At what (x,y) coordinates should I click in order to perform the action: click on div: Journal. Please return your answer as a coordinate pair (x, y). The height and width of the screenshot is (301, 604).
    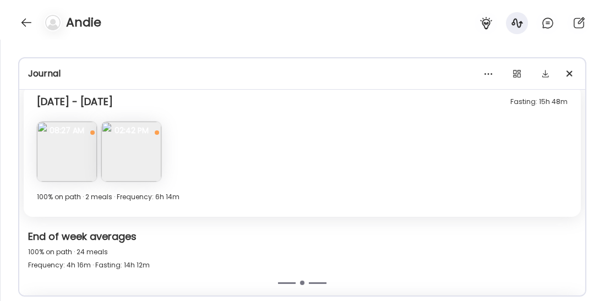
    Looking at the image, I should click on (302, 74).